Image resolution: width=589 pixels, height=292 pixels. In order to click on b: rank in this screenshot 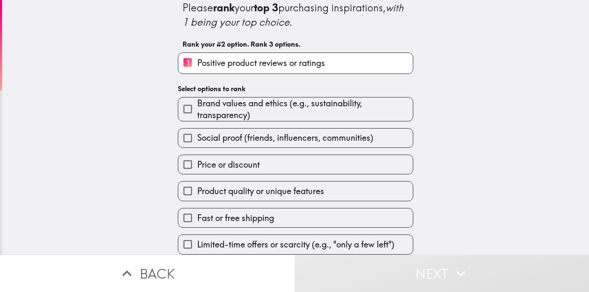, I will do `click(224, 8)`.